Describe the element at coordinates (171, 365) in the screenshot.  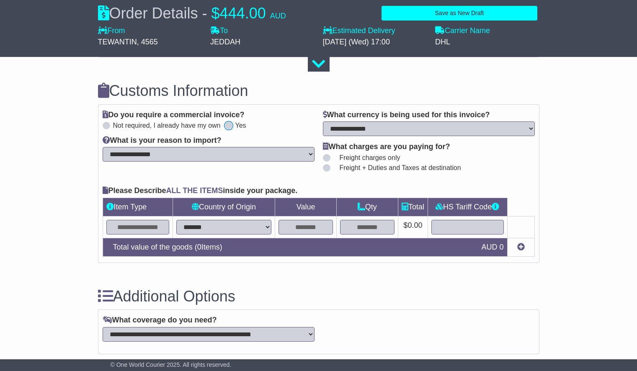
I see `span: © One World Courier 2025. All rights reserved.` at that location.